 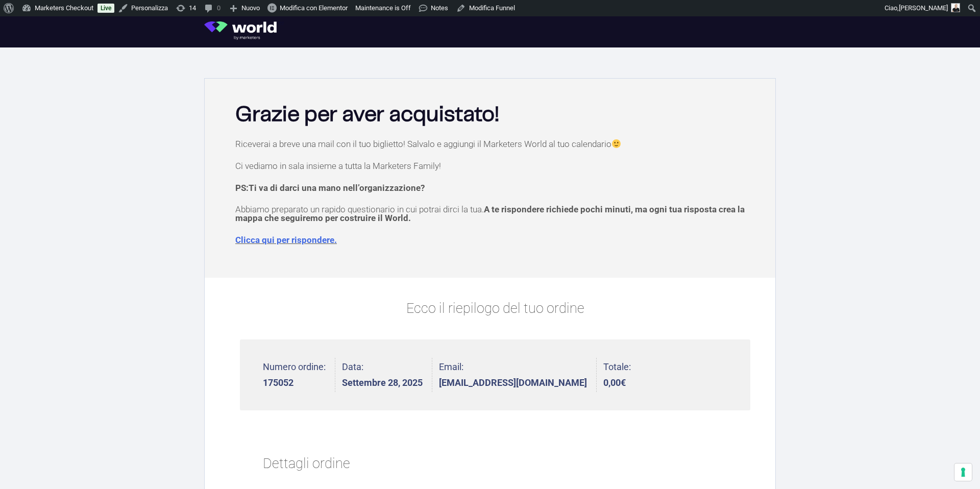 I want to click on p: Abbiamo preparato un rapido questionario in cui potrai dirci la tua., so click(x=495, y=214).